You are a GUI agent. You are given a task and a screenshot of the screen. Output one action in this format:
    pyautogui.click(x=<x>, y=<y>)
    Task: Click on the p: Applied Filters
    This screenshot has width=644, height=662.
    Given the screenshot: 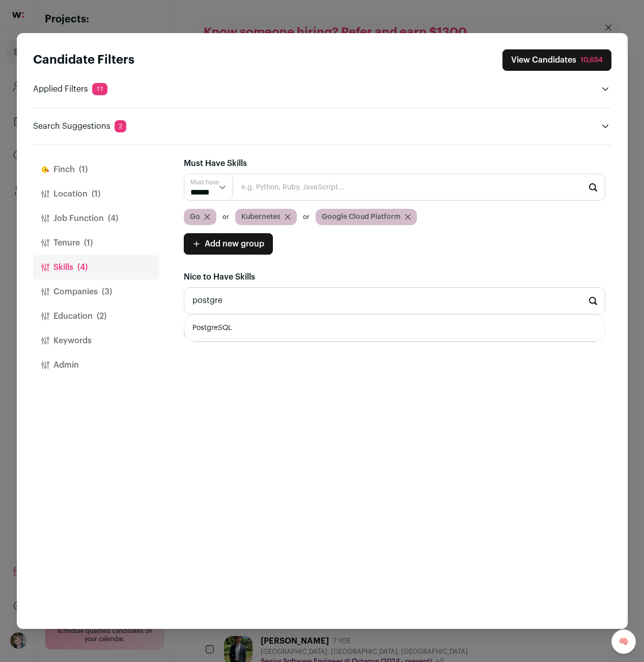 What is the action you would take?
    pyautogui.click(x=70, y=89)
    